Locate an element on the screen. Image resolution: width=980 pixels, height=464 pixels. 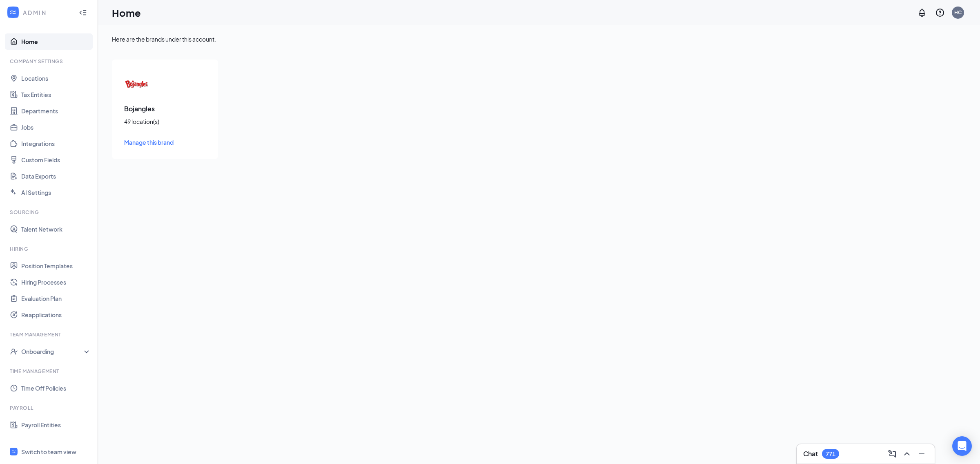
a: Jobs is located at coordinates (56, 127).